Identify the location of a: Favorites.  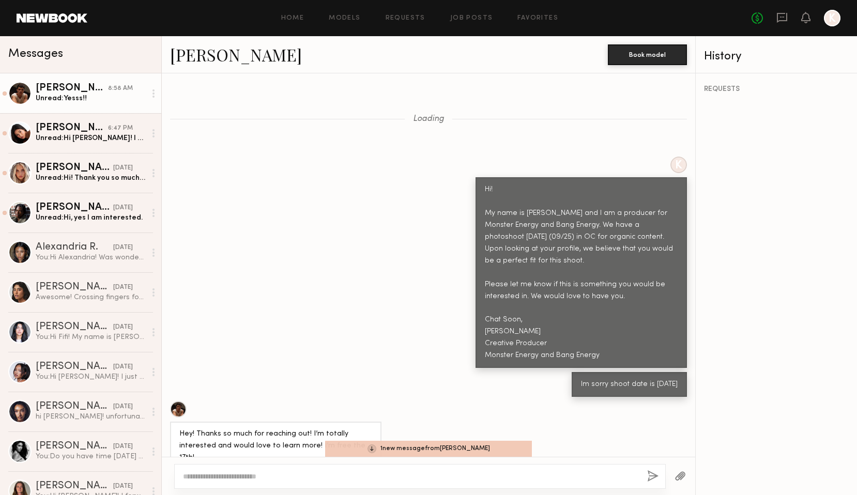
(538, 18).